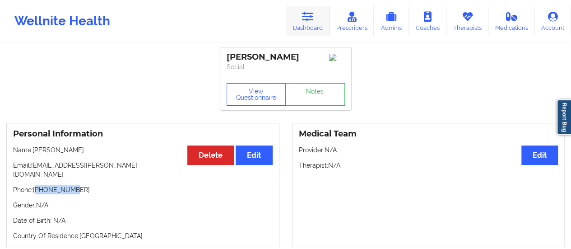 This screenshot has width=571, height=249. Describe the element at coordinates (143, 205) in the screenshot. I see `p: Gender: N/A` at that location.